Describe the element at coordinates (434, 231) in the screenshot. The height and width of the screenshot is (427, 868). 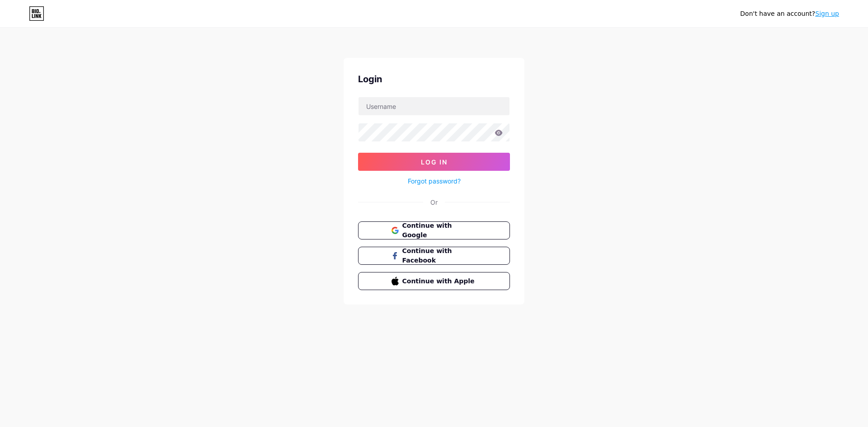
I see `button: Continue with Google` at that location.